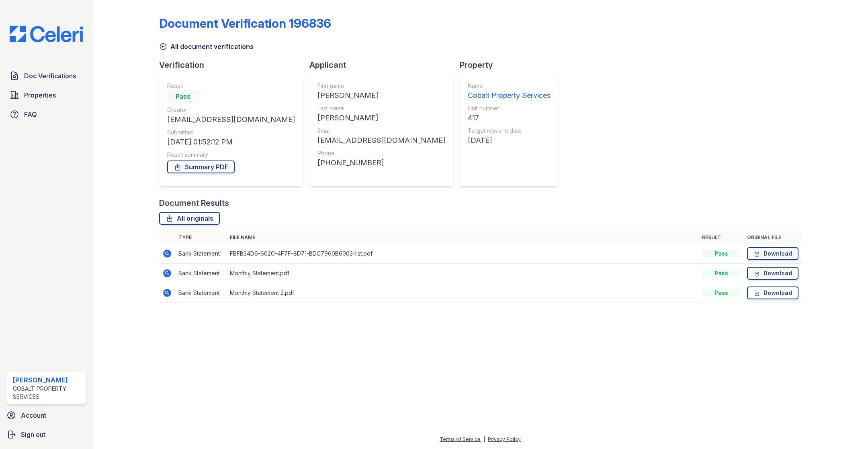  I want to click on div: 417, so click(509, 118).